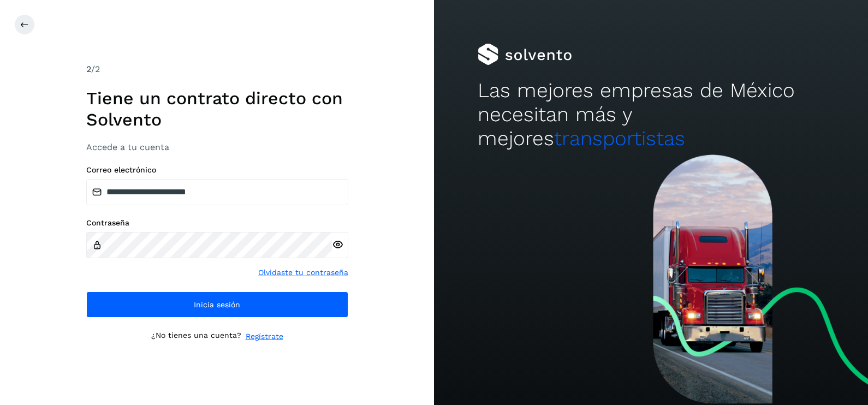 This screenshot has height=405, width=868. Describe the element at coordinates (218, 170) in the screenshot. I see `label: Correo electrónico` at that location.